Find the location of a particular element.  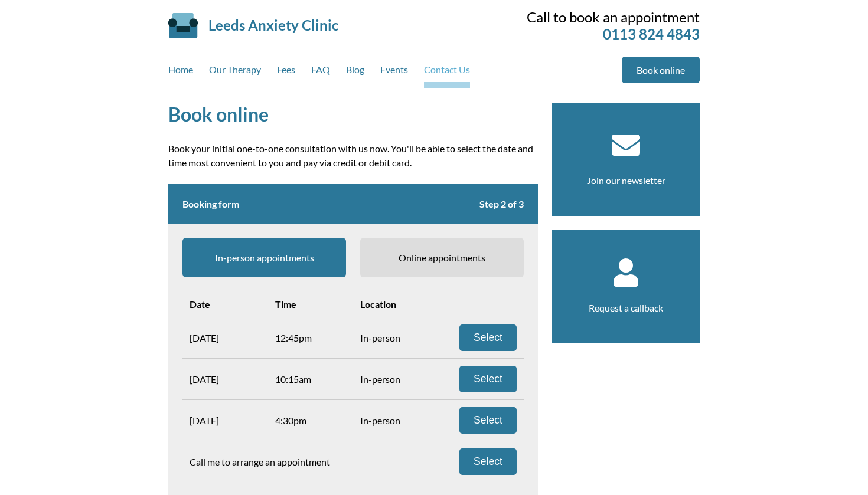

a: Leeds Anxiety Clinic is located at coordinates (273, 24).